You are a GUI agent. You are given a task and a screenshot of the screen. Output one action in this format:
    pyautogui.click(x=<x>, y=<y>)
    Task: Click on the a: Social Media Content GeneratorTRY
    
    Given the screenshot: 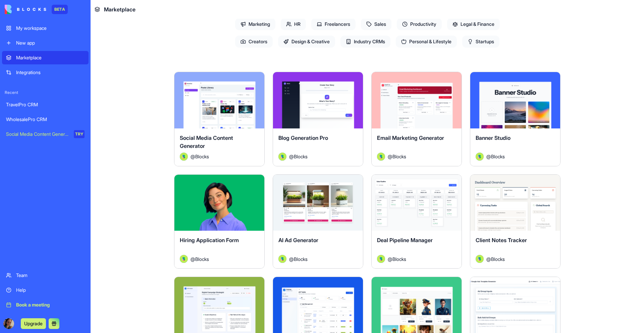 What is the action you would take?
    pyautogui.click(x=45, y=134)
    